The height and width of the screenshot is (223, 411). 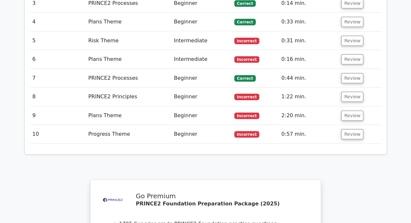 What do you see at coordinates (58, 115) in the screenshot?
I see `td: 9` at bounding box center [58, 115].